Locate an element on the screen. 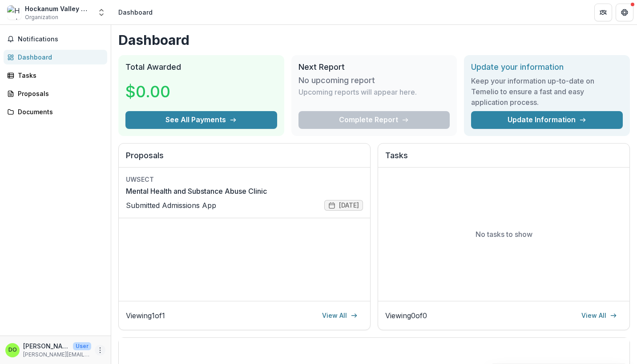  span: Organization is located at coordinates (41, 17).